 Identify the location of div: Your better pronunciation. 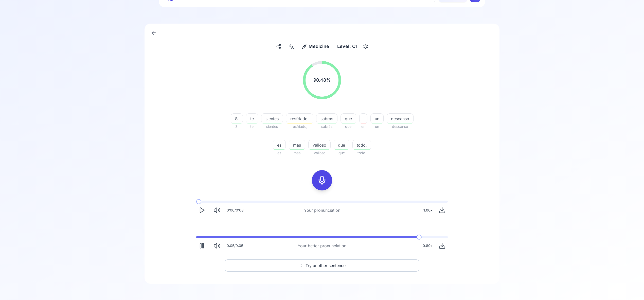
(322, 246).